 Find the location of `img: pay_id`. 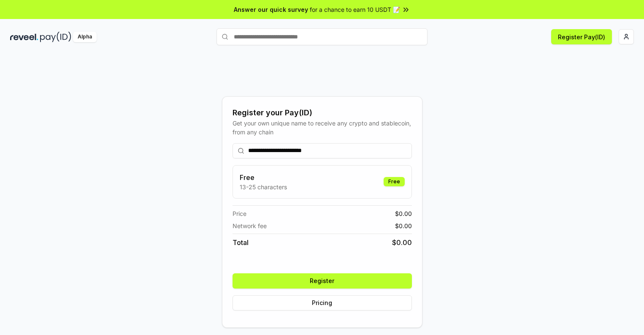

img: pay_id is located at coordinates (56, 37).